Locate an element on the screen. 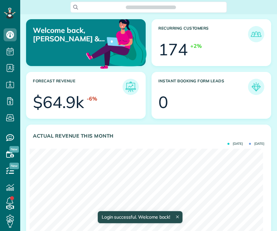  div: 174 is located at coordinates (173, 50).